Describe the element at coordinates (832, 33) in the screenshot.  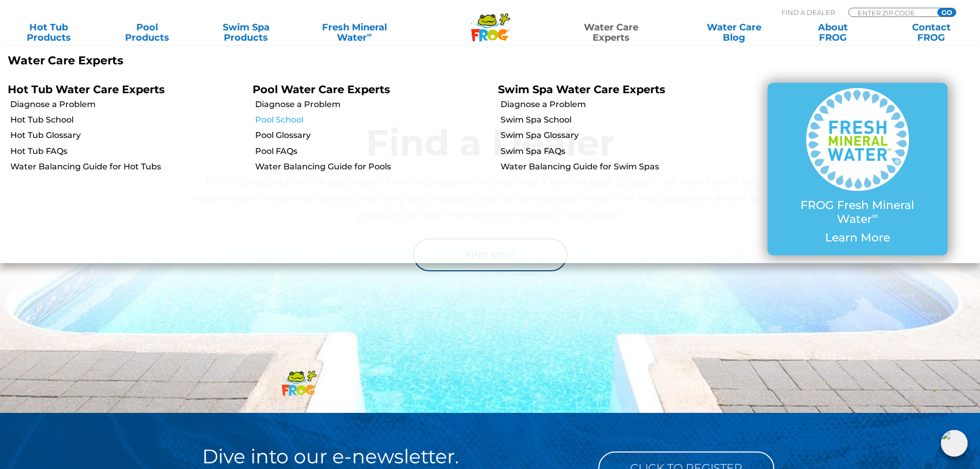
I see `a: AboutFROG` at that location.